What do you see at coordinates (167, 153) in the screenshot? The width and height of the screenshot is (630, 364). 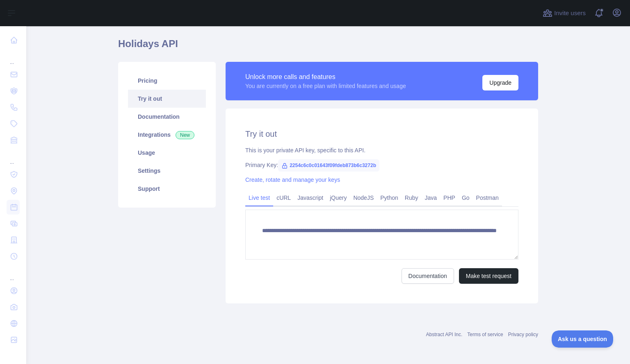 I see `a: Usage` at bounding box center [167, 153].